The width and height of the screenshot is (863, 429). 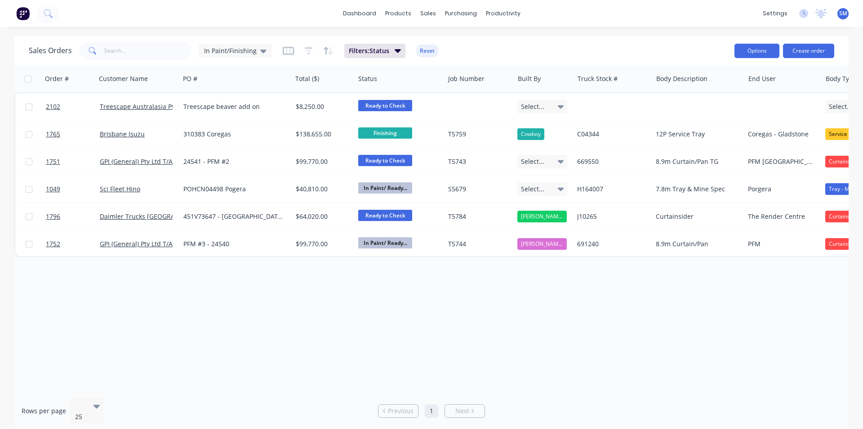 I want to click on div: 24541 - PFM #2, so click(x=233, y=161).